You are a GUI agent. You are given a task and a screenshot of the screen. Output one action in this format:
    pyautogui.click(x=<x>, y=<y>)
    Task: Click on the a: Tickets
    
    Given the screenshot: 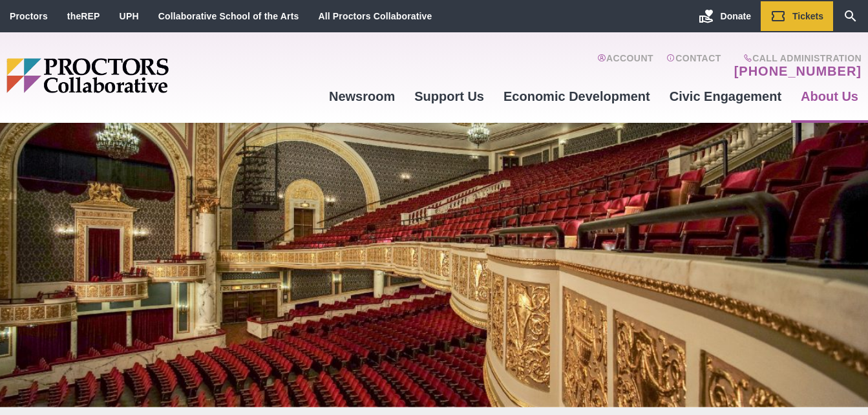 What is the action you would take?
    pyautogui.click(x=797, y=16)
    